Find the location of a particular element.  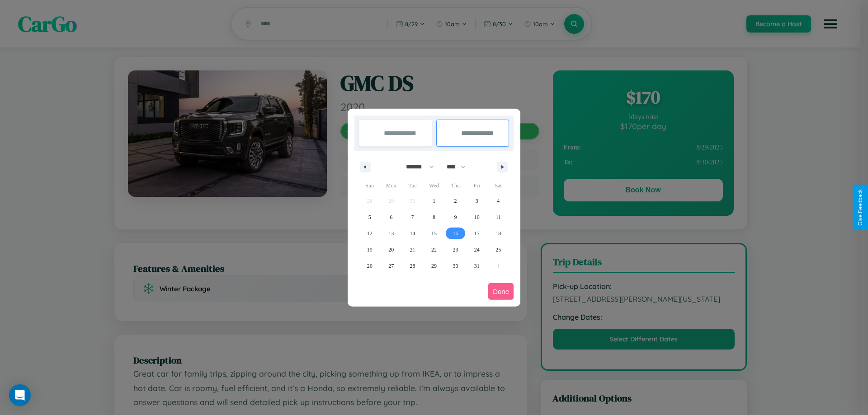

span: 5 is located at coordinates (370, 217).